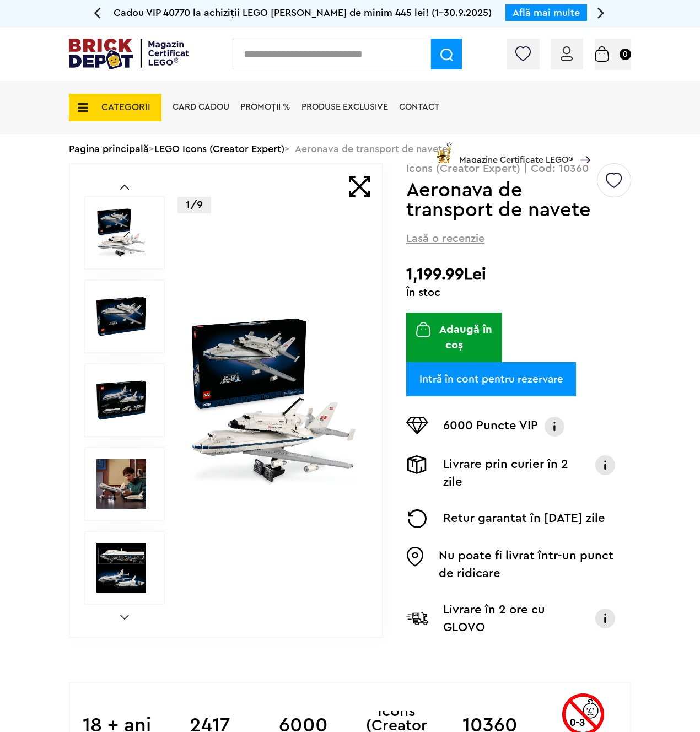  What do you see at coordinates (126, 107) in the screenshot?
I see `span: CATEGORII` at bounding box center [126, 107].